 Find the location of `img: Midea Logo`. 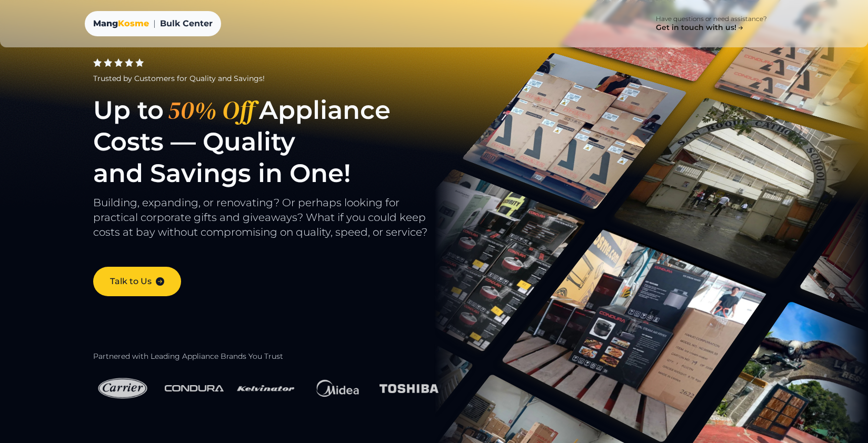

img: Midea Logo is located at coordinates (337, 388).